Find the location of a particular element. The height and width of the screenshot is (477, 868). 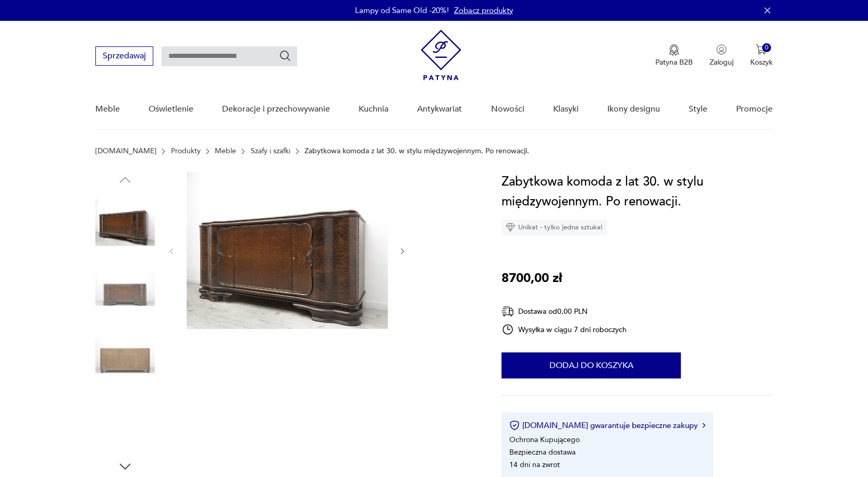

p: Lampy od Same Old -20%! is located at coordinates (402, 10).